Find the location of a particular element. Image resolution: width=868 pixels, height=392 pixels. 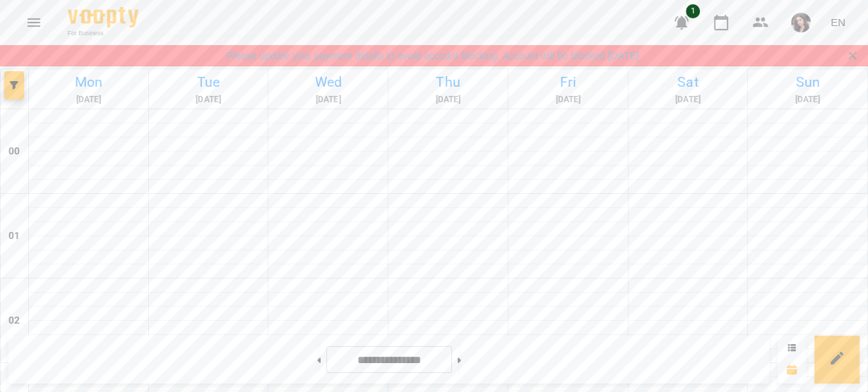

h6: 00 is located at coordinates (14, 152).